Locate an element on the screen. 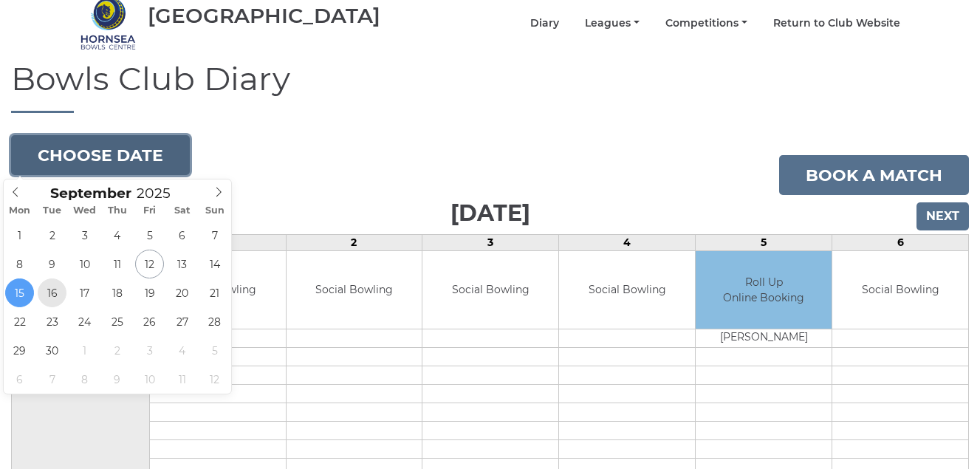 The height and width of the screenshot is (469, 980). span: Fri is located at coordinates (150, 210).